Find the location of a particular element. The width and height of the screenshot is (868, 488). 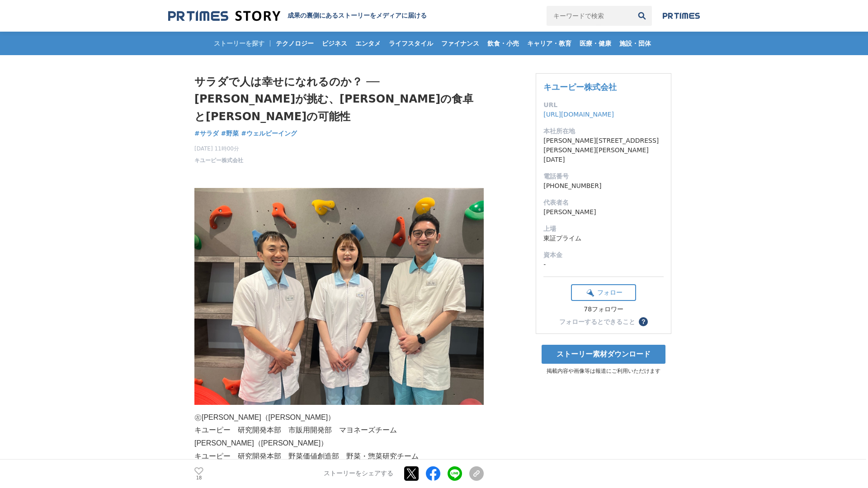

img: 成果の裏側にあるストーリーをメディアに届ける is located at coordinates (224, 16).